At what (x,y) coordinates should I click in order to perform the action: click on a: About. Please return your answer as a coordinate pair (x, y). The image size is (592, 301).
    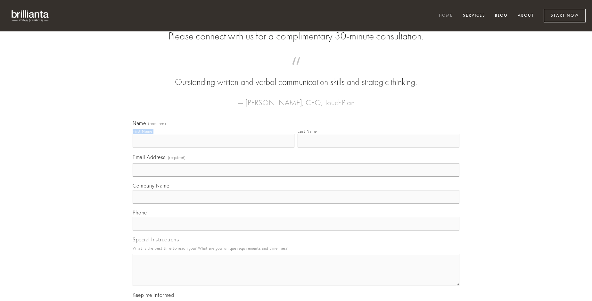
    Looking at the image, I should click on (526, 16).